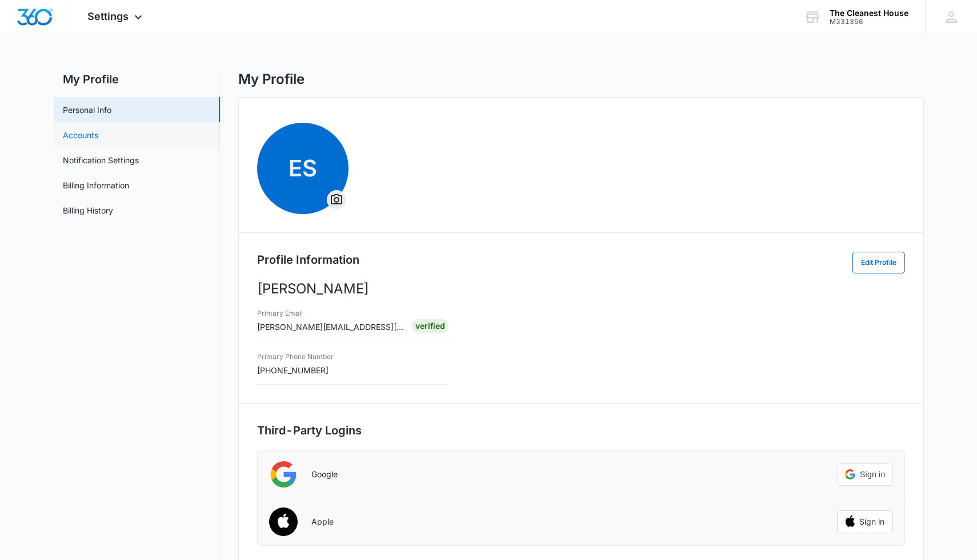 The height and width of the screenshot is (560, 977). Describe the element at coordinates (322, 522) in the screenshot. I see `p: Apple` at that location.